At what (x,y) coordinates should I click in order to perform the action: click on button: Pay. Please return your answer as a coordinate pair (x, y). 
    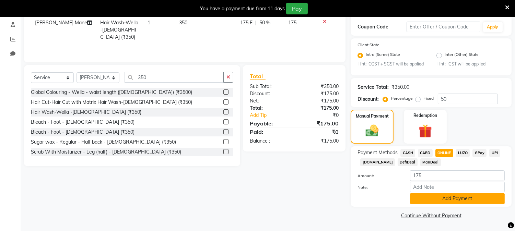
    Looking at the image, I should click on (297, 9).